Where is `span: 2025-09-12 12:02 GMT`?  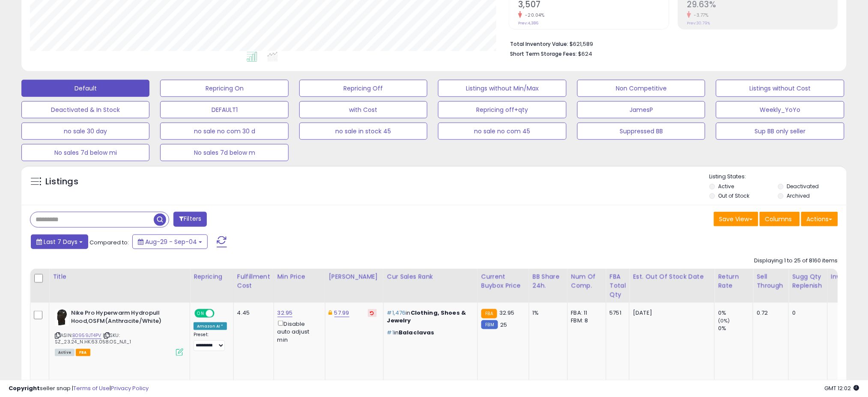 span: 2025-09-12 12:02 GMT is located at coordinates (842, 387).